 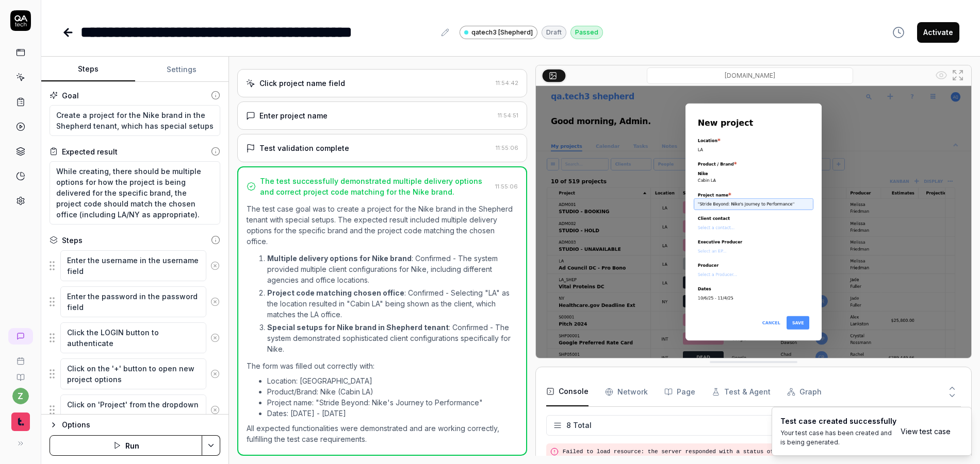 I want to click on time: 11:54:51, so click(x=508, y=116).